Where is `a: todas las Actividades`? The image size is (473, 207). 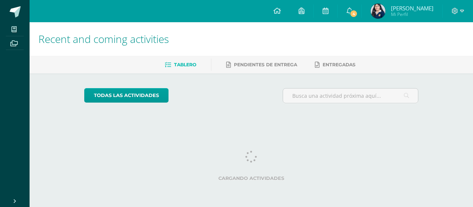 a: todas las Actividades is located at coordinates (126, 95).